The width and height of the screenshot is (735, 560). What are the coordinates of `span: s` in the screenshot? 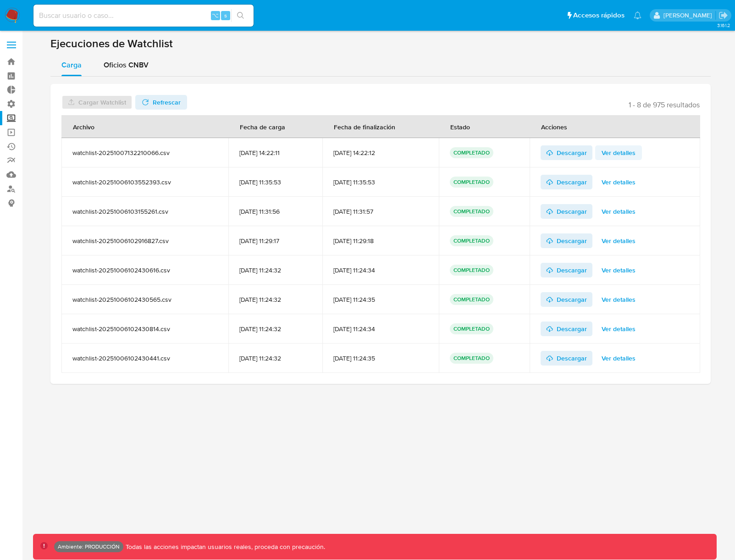 It's located at (226, 15).